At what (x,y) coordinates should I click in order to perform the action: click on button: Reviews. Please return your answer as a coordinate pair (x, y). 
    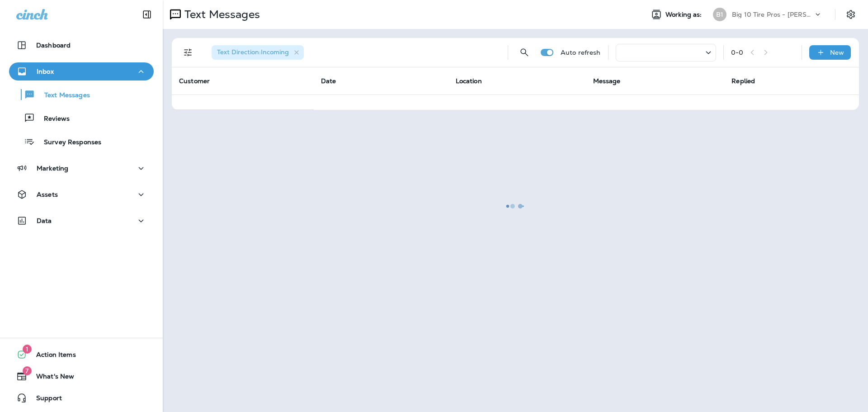
    Looking at the image, I should click on (81, 118).